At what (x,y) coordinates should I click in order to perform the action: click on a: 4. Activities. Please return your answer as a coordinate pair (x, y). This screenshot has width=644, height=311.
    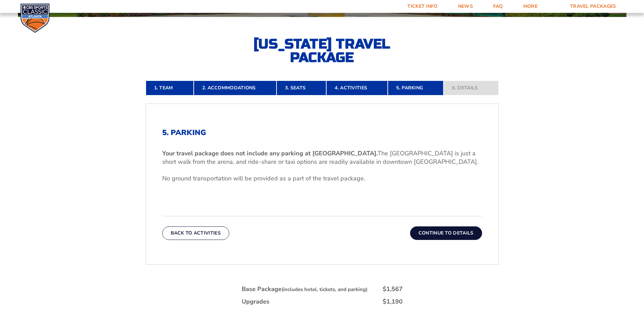
    Looking at the image, I should click on (357, 88).